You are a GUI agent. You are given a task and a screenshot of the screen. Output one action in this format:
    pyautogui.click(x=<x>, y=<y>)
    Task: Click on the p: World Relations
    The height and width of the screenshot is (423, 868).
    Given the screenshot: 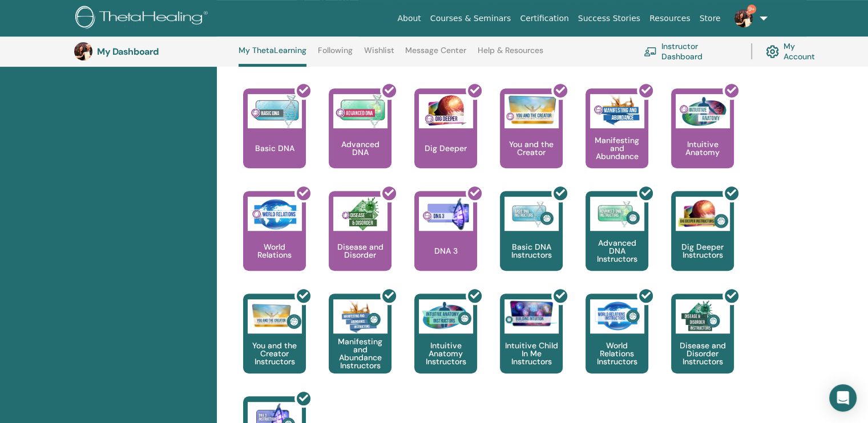 What is the action you would take?
    pyautogui.click(x=274, y=251)
    